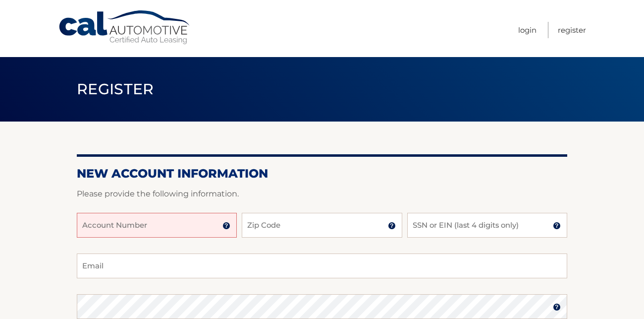 This screenshot has width=644, height=319. What do you see at coordinates (322, 266) in the screenshot?
I see `input: Email` at bounding box center [322, 266].